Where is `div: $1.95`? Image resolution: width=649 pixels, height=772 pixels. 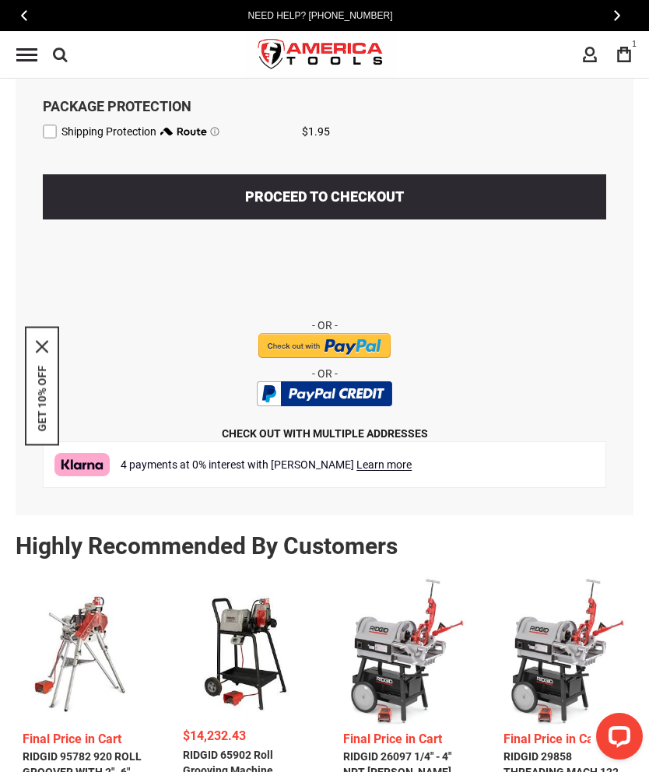 div: $1.95 is located at coordinates (316, 131).